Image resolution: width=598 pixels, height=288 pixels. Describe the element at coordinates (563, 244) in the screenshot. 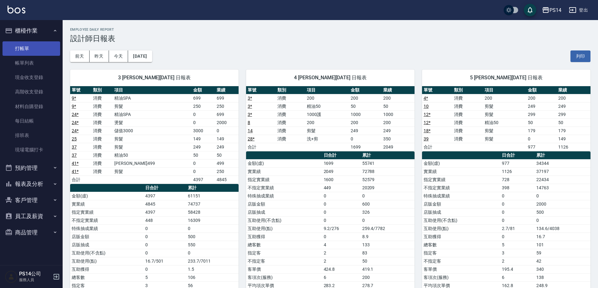

I see `td: 101` at that location.